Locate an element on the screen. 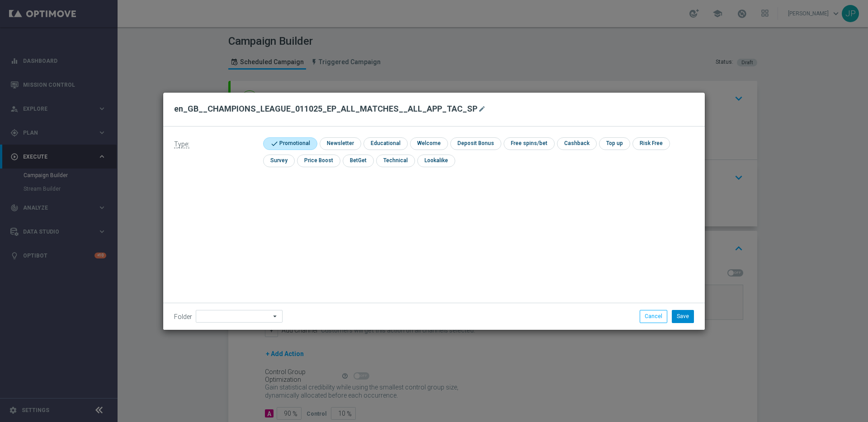 Image resolution: width=868 pixels, height=422 pixels. i: arrow_drop_down is located at coordinates (275, 316).